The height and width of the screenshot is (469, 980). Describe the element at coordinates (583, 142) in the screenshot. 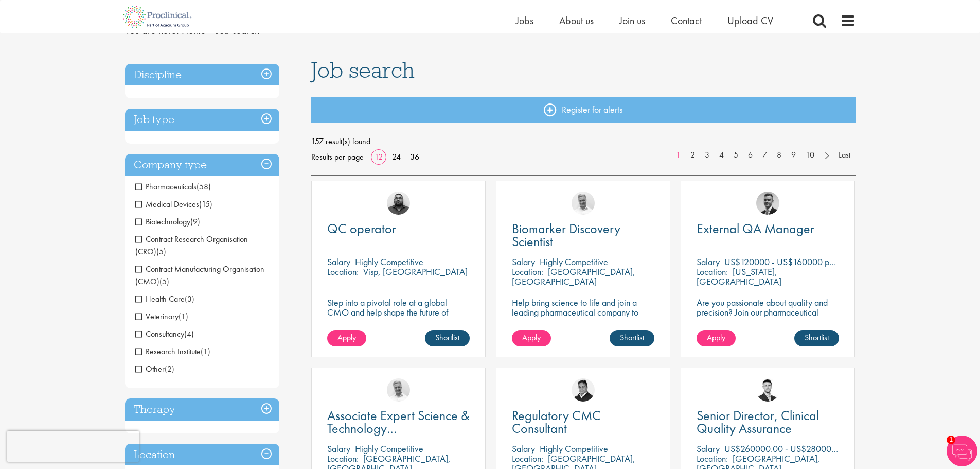

I see `span: 157 result(s) found` at that location.